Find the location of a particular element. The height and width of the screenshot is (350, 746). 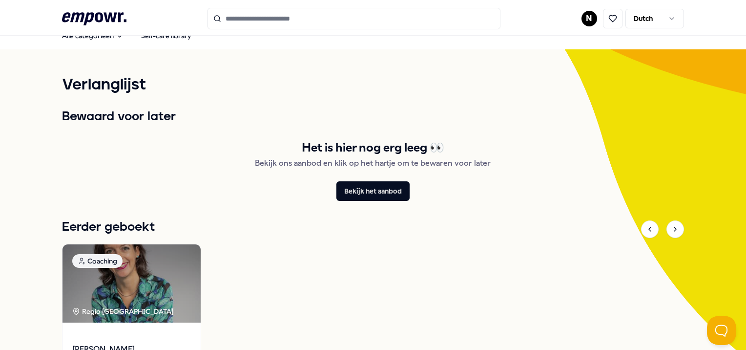

nav: Main is located at coordinates (126, 36).